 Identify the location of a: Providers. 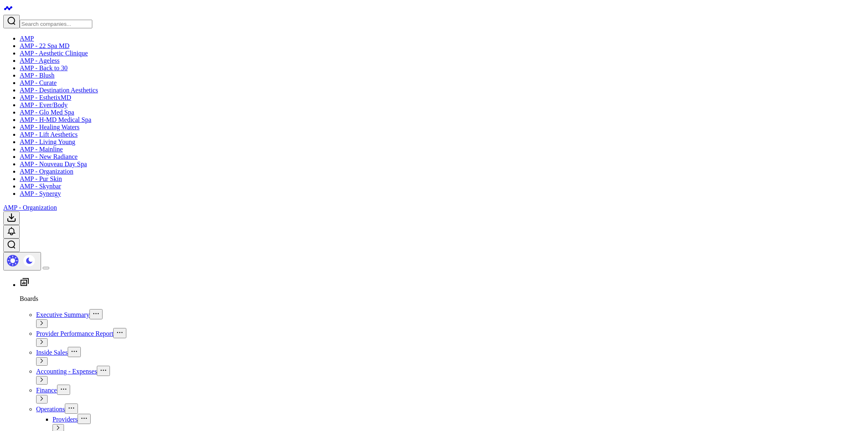
(65, 419).